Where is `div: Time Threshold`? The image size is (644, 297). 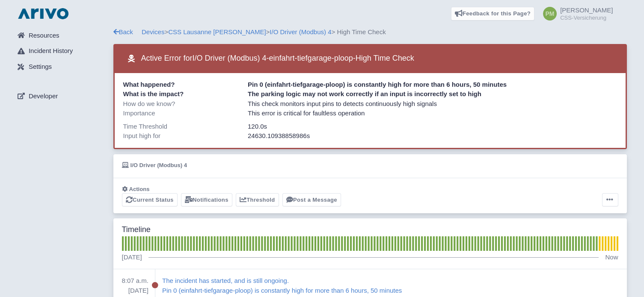
div: Time Threshold is located at coordinates (183, 126).